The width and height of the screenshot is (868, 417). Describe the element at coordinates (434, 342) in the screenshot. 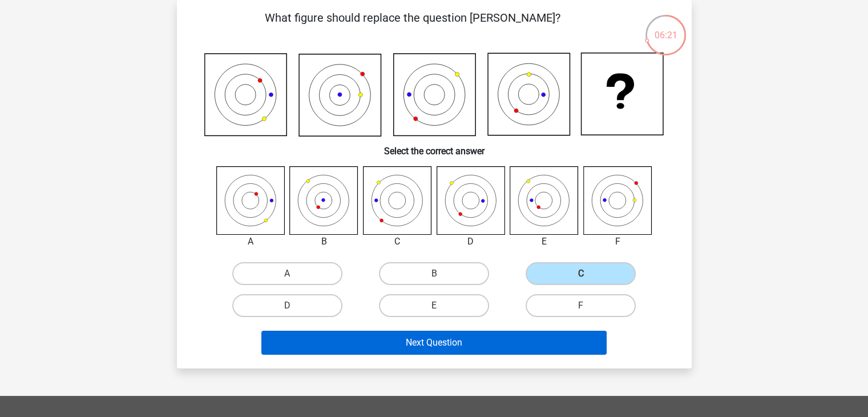

I see `button: Next Question` at that location.